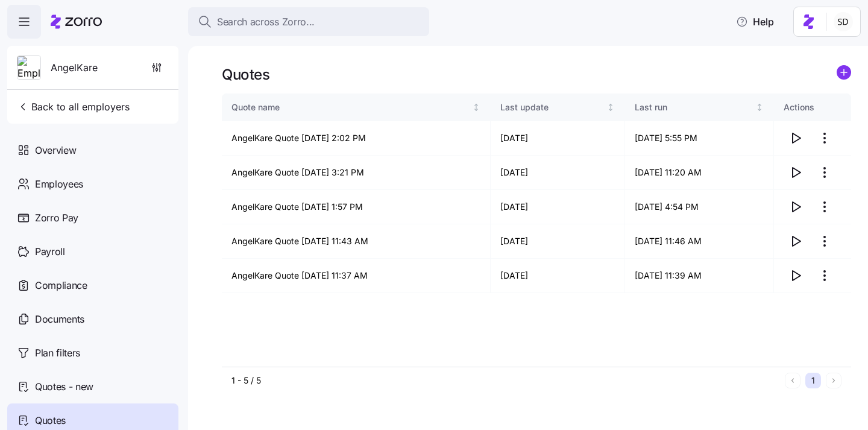 This screenshot has width=868, height=430. What do you see at coordinates (699, 107) in the screenshot?
I see `th: Last runNot sorted` at bounding box center [699, 107].